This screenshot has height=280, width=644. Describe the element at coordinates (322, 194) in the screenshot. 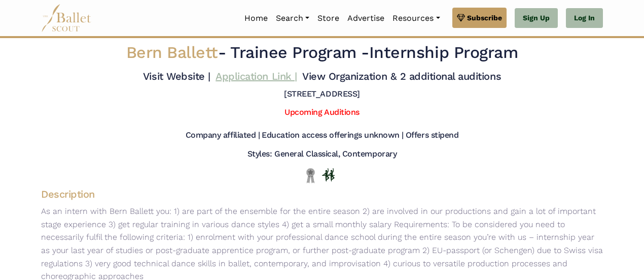

I see `h4: Description` at that location.